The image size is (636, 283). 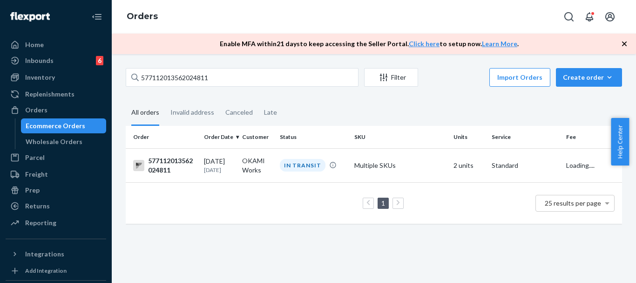 What do you see at coordinates (145, 113) in the screenshot?
I see `div: All orders` at bounding box center [145, 113].